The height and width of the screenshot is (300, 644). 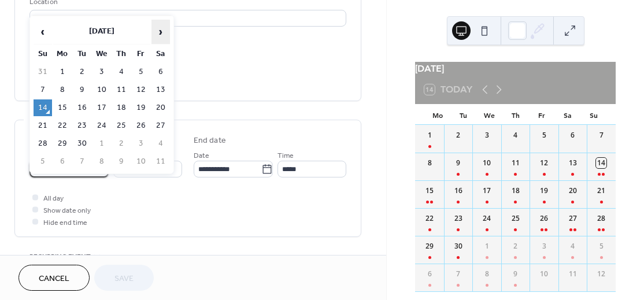 I want to click on th: Mo, so click(x=63, y=54).